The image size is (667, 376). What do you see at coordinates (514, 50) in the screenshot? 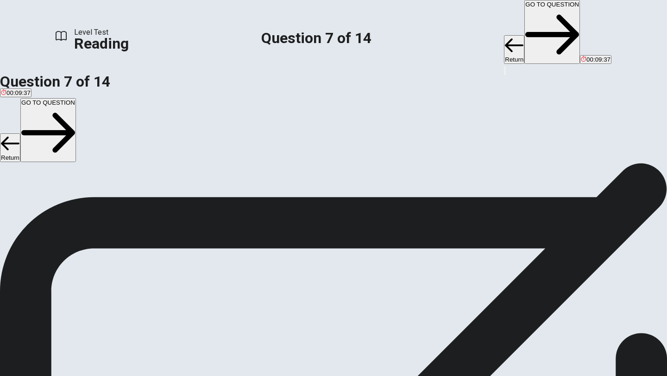
I see `button: Return` at bounding box center [514, 50].